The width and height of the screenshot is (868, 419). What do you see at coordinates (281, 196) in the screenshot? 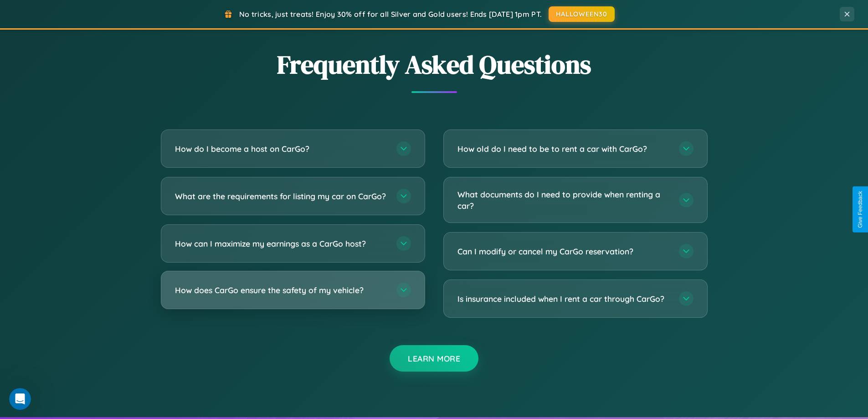
I see `h3: What are the requirements for listing my car on CarGo?` at bounding box center [281, 196].